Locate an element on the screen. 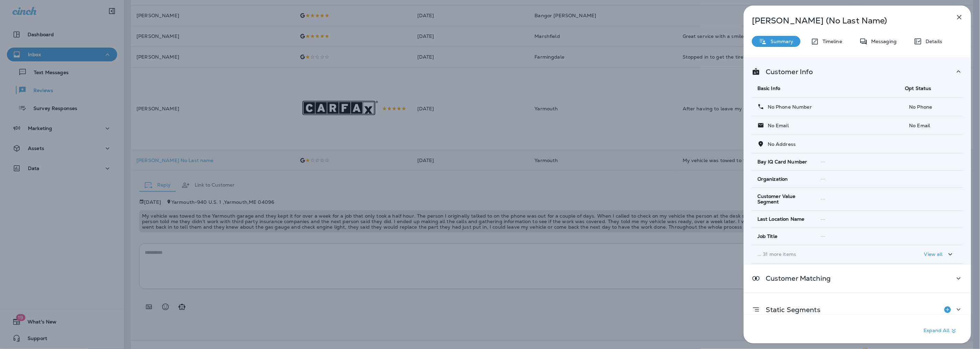 Image resolution: width=980 pixels, height=349 pixels. span: Opt Status is located at coordinates (918, 88).